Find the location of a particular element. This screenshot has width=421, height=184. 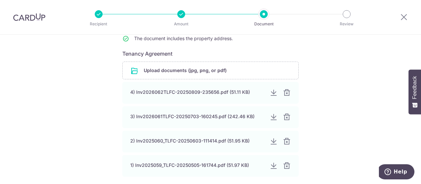

h6: Tenancy Agreement is located at coordinates (210, 54).